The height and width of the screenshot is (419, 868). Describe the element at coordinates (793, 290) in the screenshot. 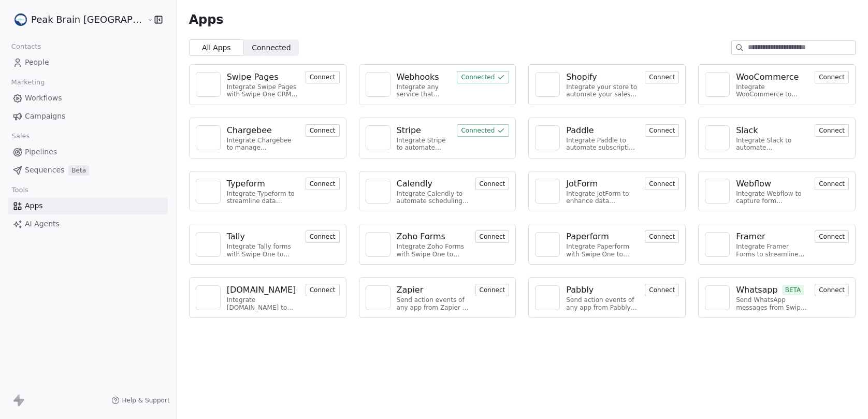

I see `span: BETA` at that location.